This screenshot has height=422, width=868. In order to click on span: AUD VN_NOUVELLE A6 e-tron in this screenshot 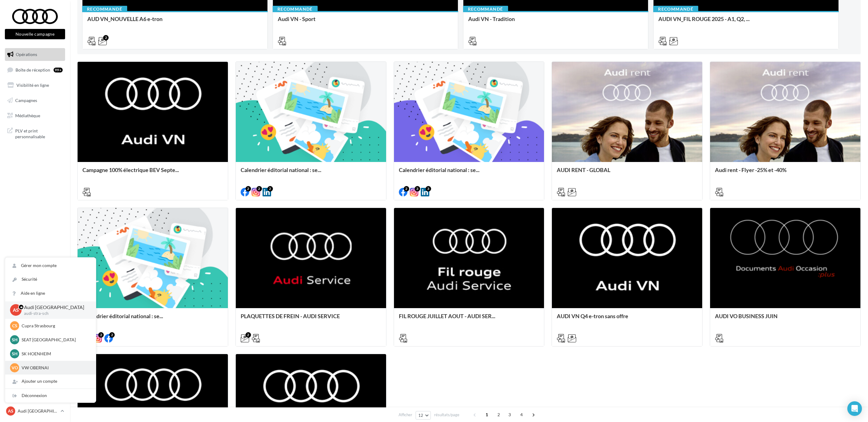, I will do `click(125, 19)`.